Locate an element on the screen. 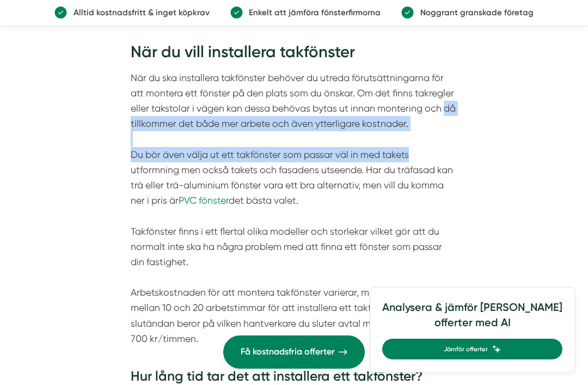 This screenshot has height=385, width=588. p: Noggrant granskade företag is located at coordinates (473, 12).